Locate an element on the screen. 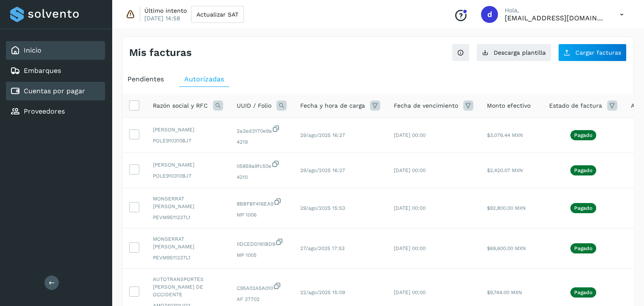  span: $2,420.07 MXN is located at coordinates (505, 170).